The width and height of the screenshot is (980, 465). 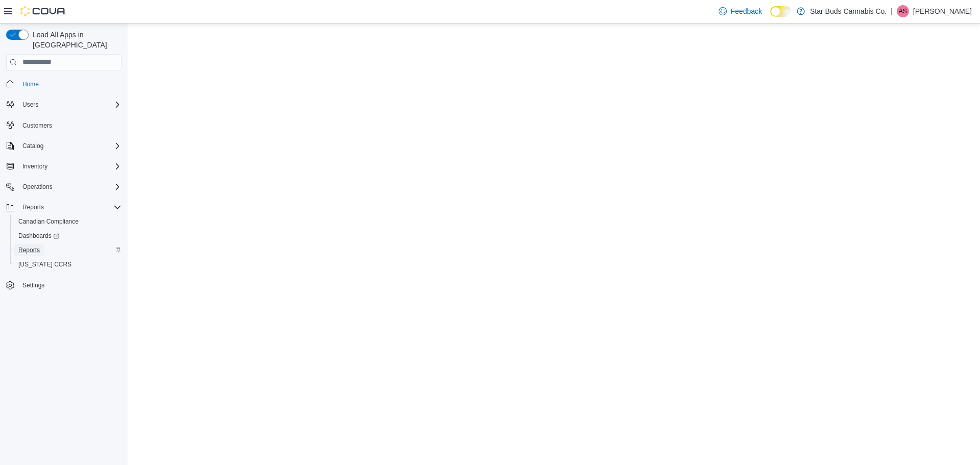 I want to click on span: Dark Mode, so click(x=770, y=17).